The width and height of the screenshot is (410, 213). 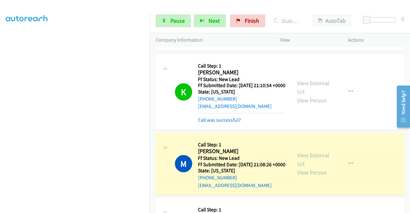 I want to click on div: Need help?, so click(x=12, y=21).